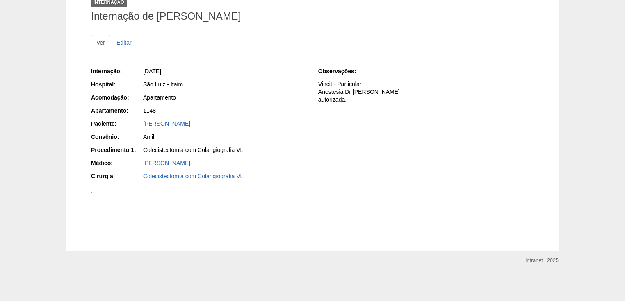 The height and width of the screenshot is (301, 625). Describe the element at coordinates (116, 84) in the screenshot. I see `div: Hospital:` at that location.